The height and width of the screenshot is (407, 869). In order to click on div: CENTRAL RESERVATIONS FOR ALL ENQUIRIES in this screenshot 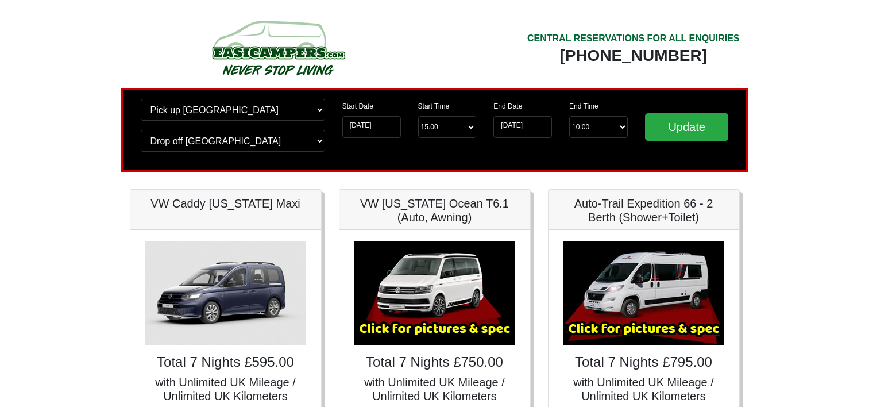, I will do `click(634, 38)`.